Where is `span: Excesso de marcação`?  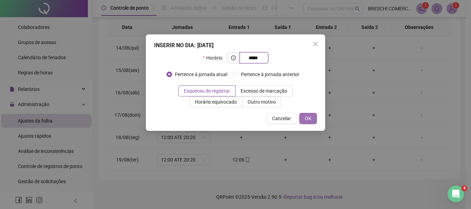
span: Excesso de marcação is located at coordinates (264, 91).